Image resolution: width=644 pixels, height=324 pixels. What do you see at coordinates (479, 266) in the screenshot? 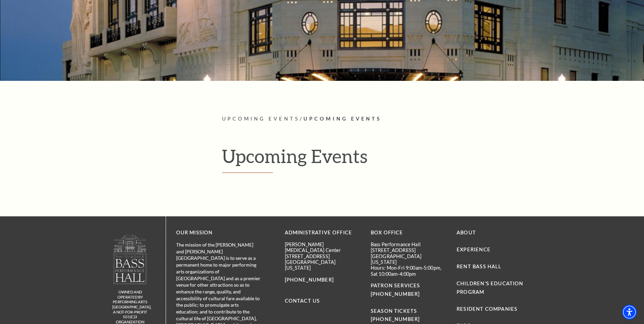
I see `a: Rent Bass Hall` at bounding box center [479, 266].